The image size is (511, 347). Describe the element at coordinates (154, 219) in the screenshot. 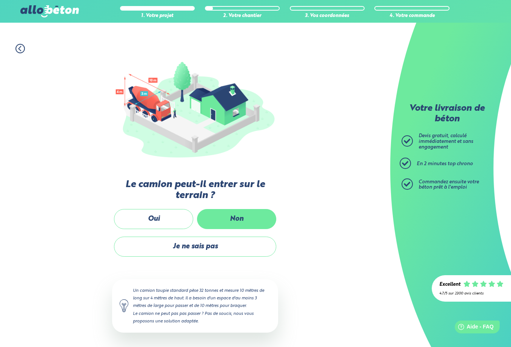

I see `label: Oui` at that location.